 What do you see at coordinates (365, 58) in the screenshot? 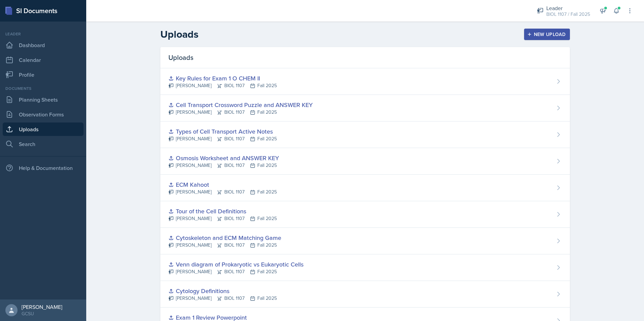
I see `div: Uploads` at bounding box center [365, 58].